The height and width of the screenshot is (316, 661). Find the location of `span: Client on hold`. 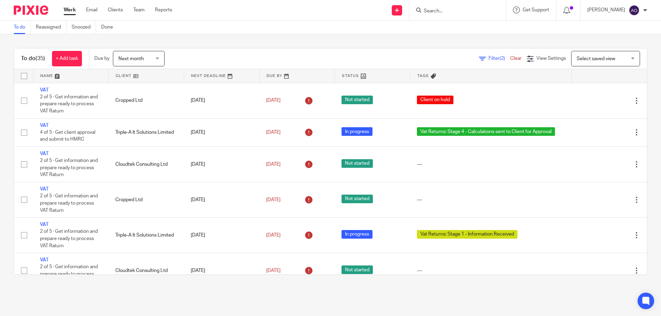

span: Client on hold is located at coordinates (435, 100).